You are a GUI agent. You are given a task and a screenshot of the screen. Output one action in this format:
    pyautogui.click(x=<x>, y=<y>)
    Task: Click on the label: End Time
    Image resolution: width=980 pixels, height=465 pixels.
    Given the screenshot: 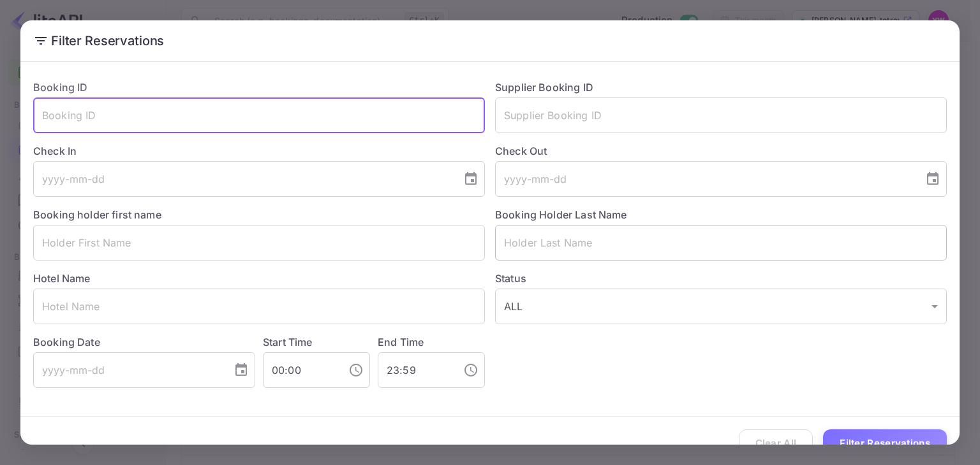 What is the action you would take?
    pyautogui.click(x=401, y=343)
    